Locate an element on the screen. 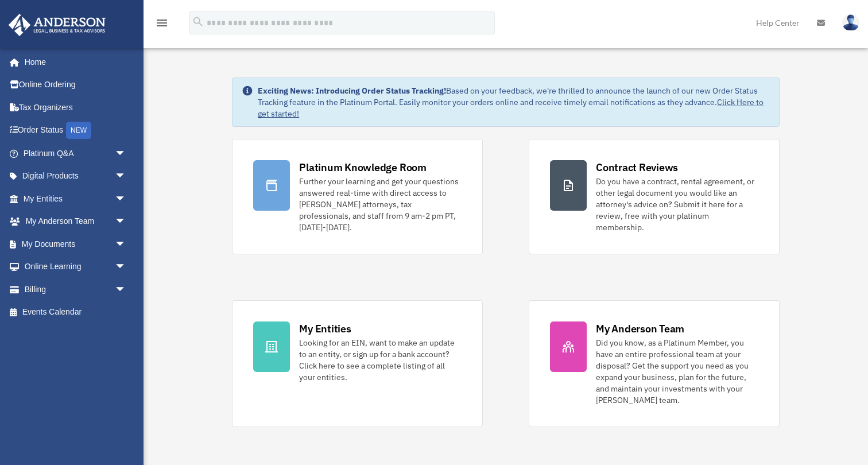 Image resolution: width=868 pixels, height=465 pixels. a: My Entities Looking for an EIN, want to make an update to an entity, or sign up for a bank accoun... is located at coordinates (357, 364).